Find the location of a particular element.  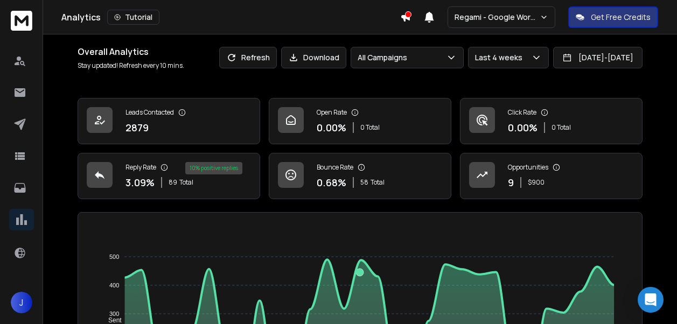

p: Stay updated! Refresh every 10 mins. is located at coordinates (131, 66).